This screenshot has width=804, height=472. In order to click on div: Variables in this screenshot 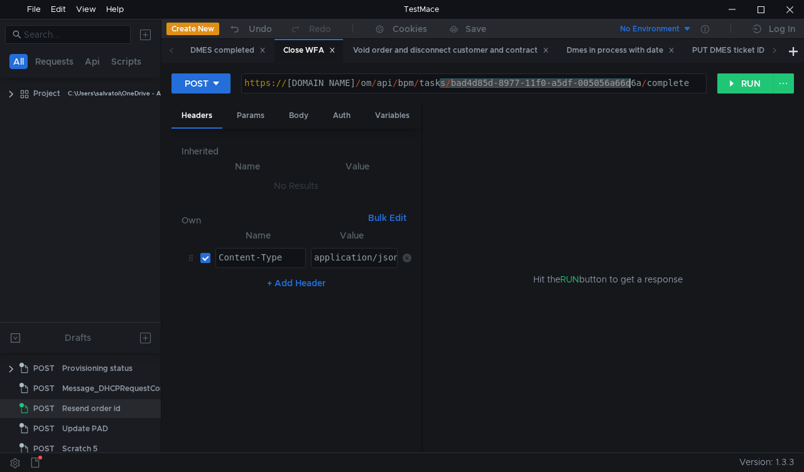, I will do `click(392, 116)`.